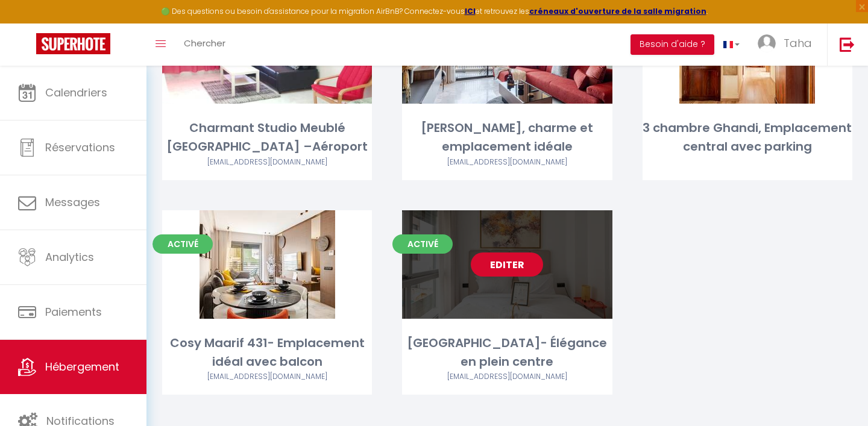  Describe the element at coordinates (70, 257) in the screenshot. I see `span: Analytics` at that location.